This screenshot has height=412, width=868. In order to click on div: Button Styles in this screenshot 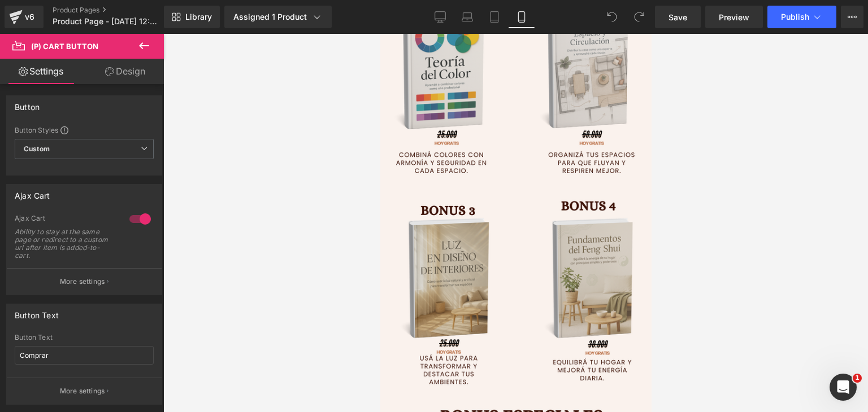, I will do `click(85, 130)`.